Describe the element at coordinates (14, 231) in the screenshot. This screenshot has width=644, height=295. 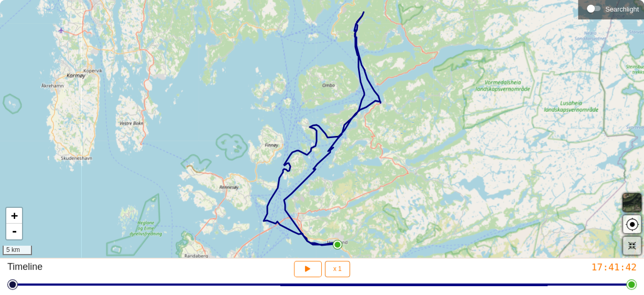
I see `a: Zoom out` at that location.